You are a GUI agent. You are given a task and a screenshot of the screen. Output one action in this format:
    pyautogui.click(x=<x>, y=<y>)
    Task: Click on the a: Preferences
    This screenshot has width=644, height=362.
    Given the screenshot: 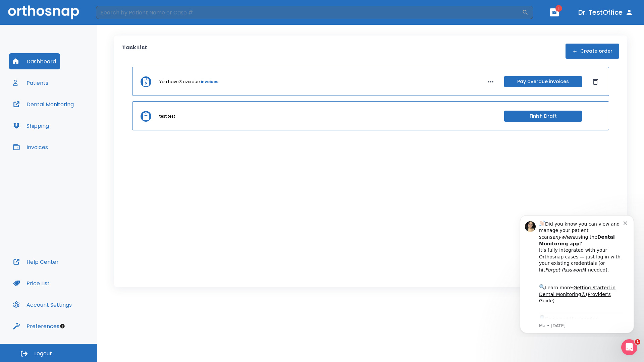 What is the action you would take?
    pyautogui.click(x=36, y=326)
    